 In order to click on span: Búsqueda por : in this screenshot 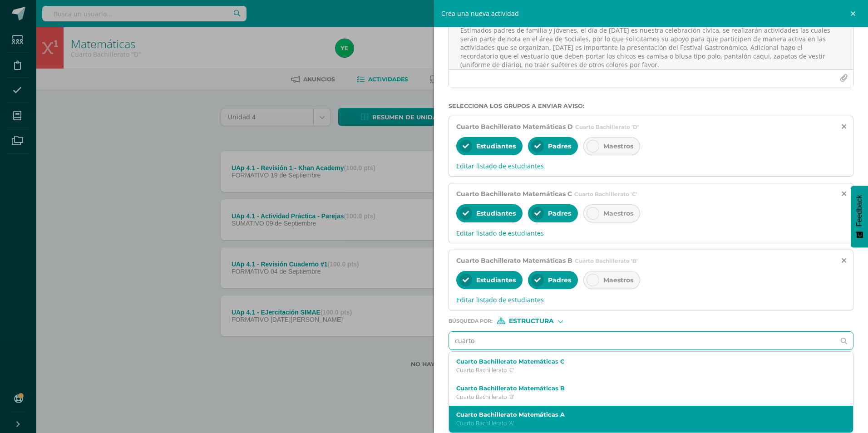, I will do `click(470, 321)`.